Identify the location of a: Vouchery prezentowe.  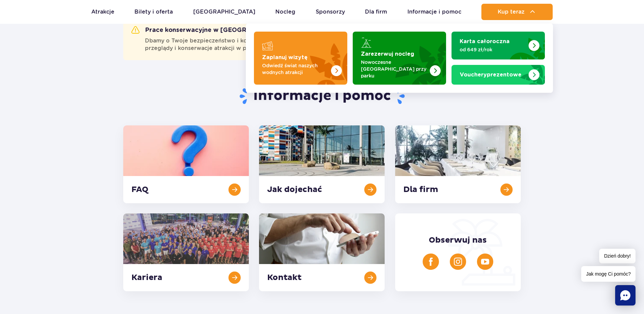
(498, 75).